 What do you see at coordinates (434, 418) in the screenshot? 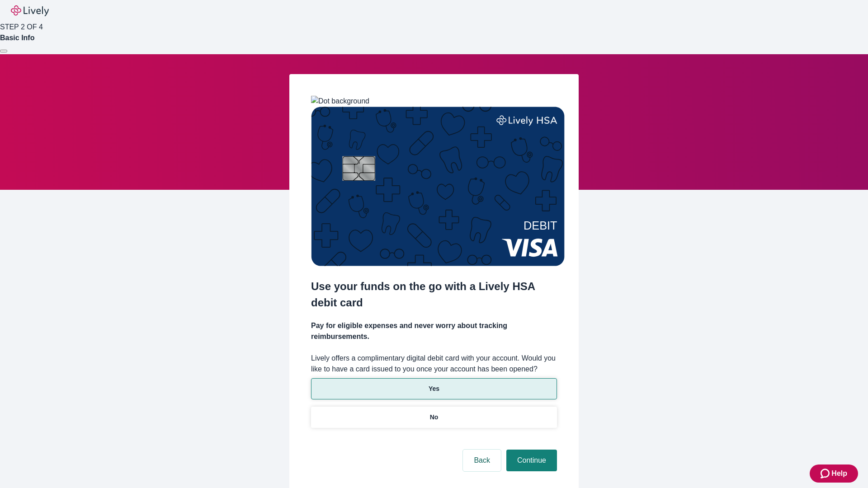
I see `p: No` at bounding box center [434, 418].